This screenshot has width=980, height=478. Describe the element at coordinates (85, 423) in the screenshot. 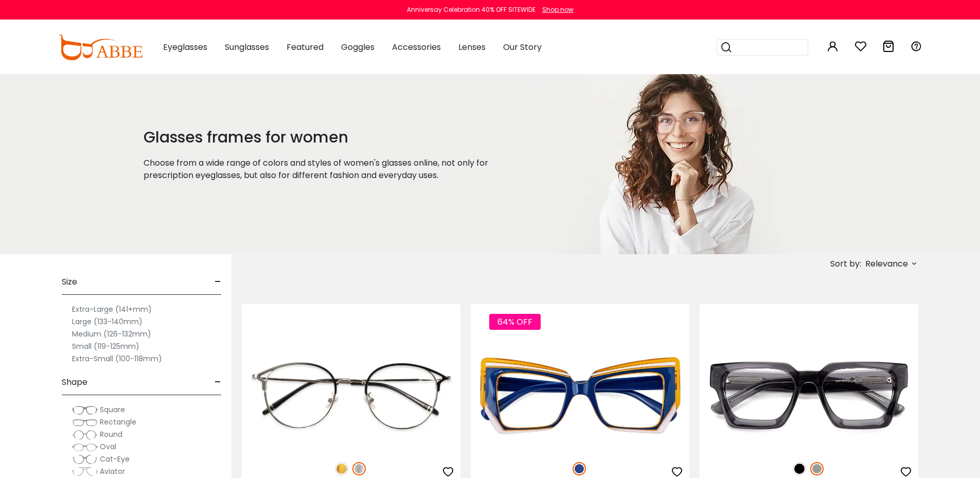

I see `img: Rectangle.png` at that location.